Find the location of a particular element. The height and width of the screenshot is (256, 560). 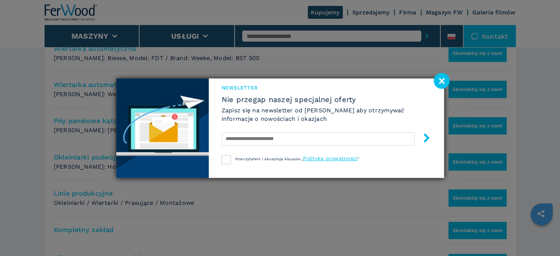

span: Newsletter is located at coordinates (326, 88).